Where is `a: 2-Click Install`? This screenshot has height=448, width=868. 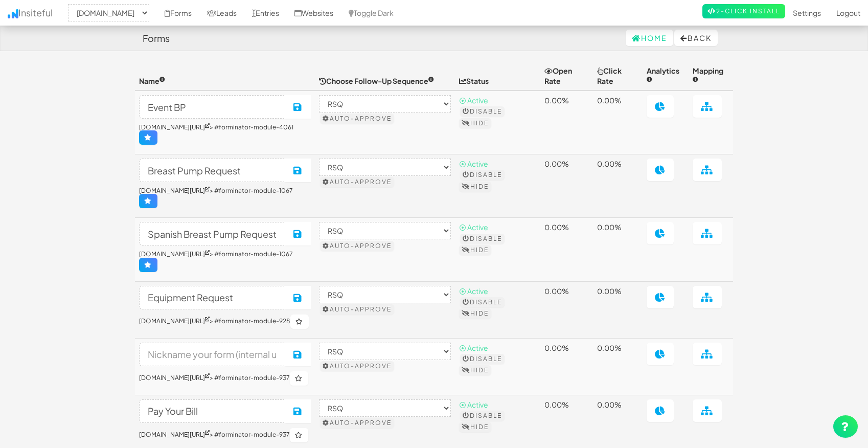 a: 2-Click Install is located at coordinates (744, 11).